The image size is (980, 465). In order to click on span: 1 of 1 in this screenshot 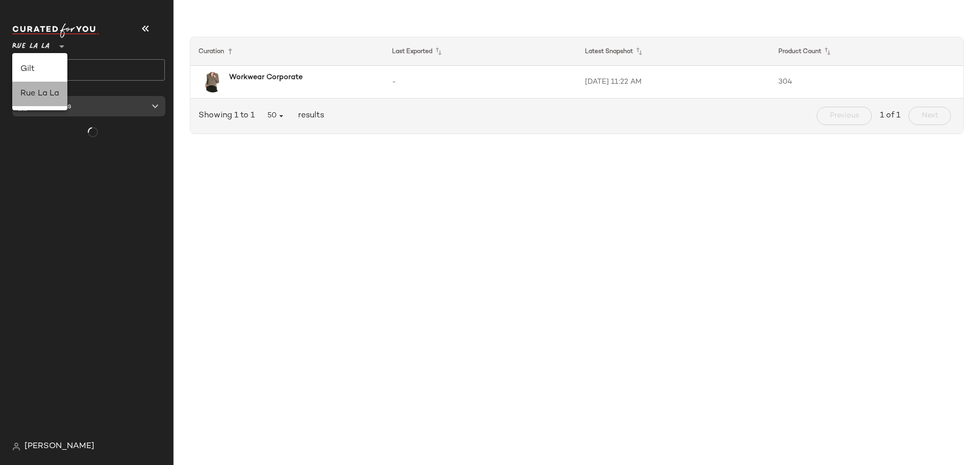, I will do `click(890, 116)`.